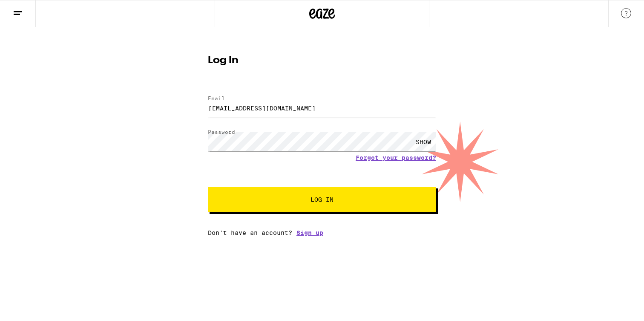 The width and height of the screenshot is (644, 321). Describe the element at coordinates (322, 200) in the screenshot. I see `button: Log In` at that location.